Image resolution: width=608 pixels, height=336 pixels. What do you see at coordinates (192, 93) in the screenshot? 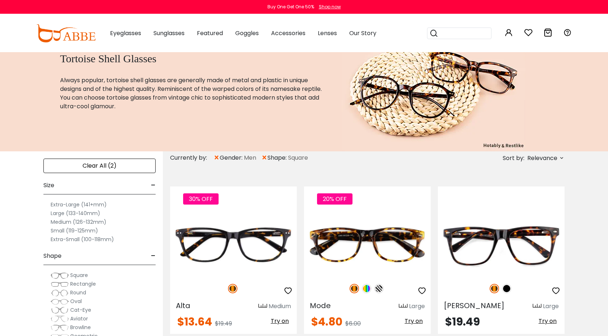
I see `p: Always popular, tortoise shell glasses are generally made of metal and plastic in unique designs ...` at bounding box center [192, 93].